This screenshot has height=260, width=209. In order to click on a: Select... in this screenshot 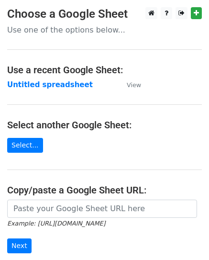, I will do `click(25, 145)`.